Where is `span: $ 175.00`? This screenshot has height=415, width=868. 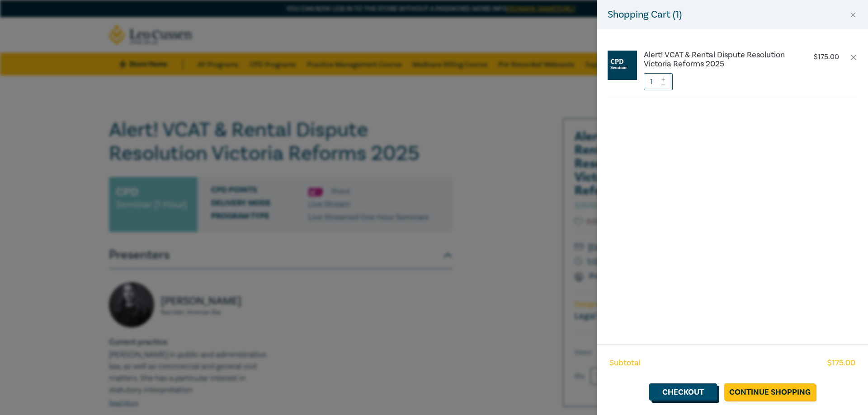 span: $ 175.00 is located at coordinates (842, 363).